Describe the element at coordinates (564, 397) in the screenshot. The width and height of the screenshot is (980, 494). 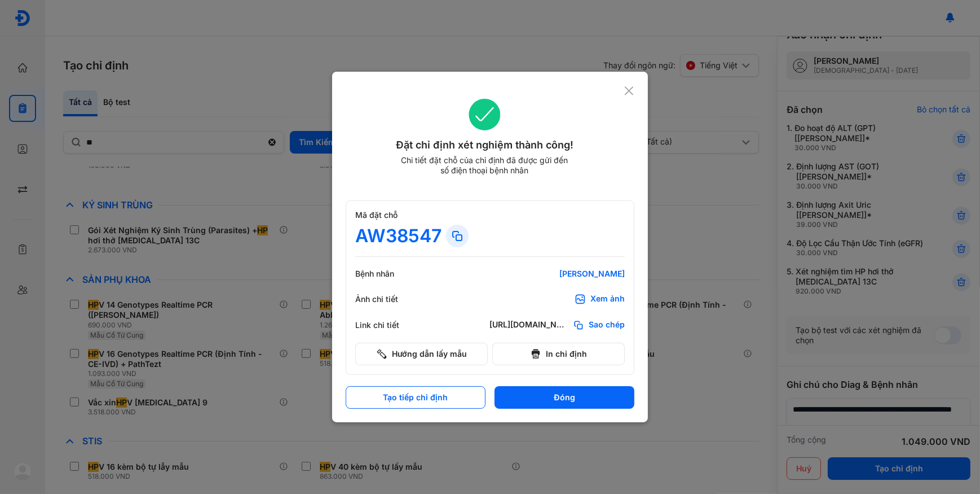
I see `button: Đóng` at that location.